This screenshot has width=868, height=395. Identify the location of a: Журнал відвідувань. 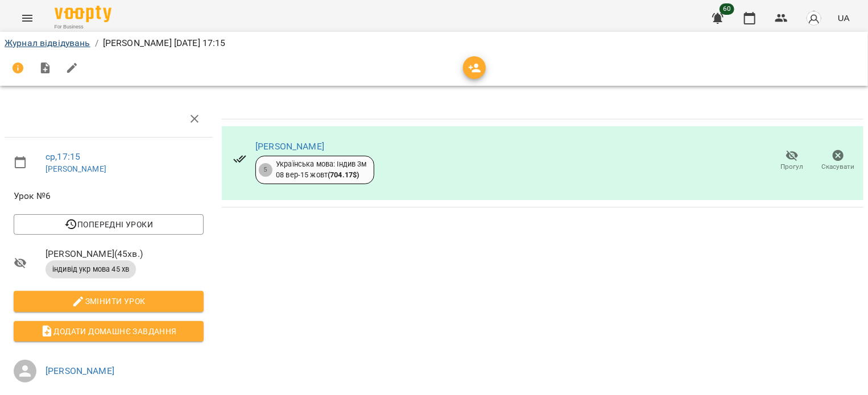
(47, 42).